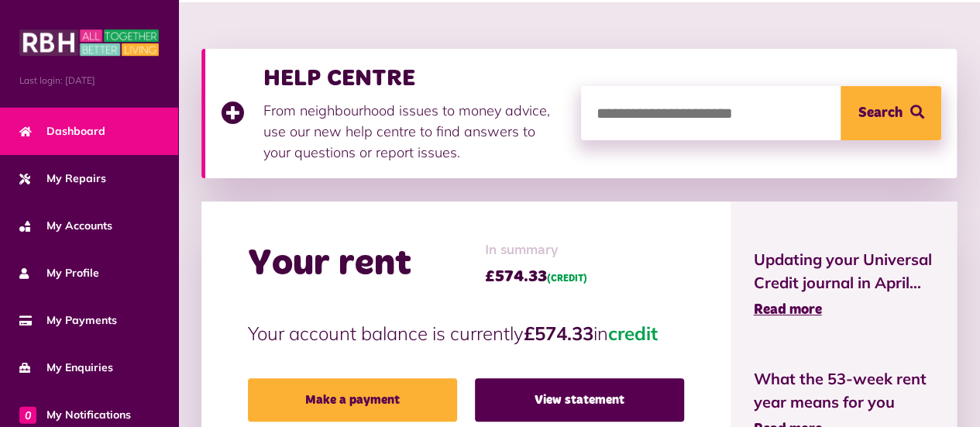 This screenshot has height=427, width=980. Describe the element at coordinates (353, 400) in the screenshot. I see `a: Make a payment` at that location.